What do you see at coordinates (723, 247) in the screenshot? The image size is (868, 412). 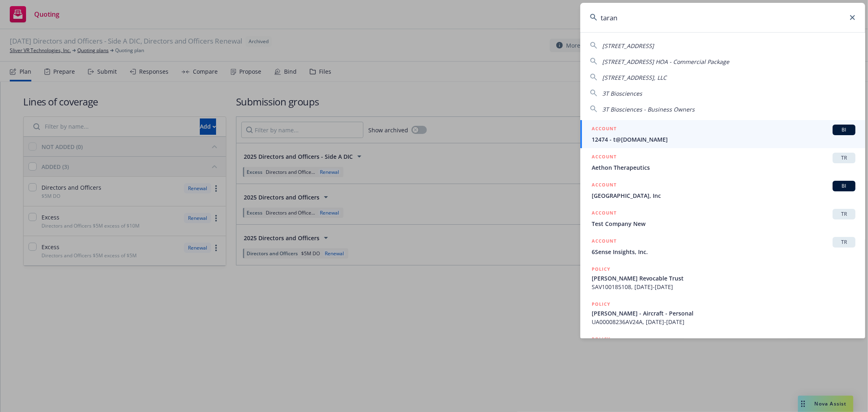 I see `a: ACCOUNTTR6Sense Insights, Inc.` at bounding box center [723, 247].